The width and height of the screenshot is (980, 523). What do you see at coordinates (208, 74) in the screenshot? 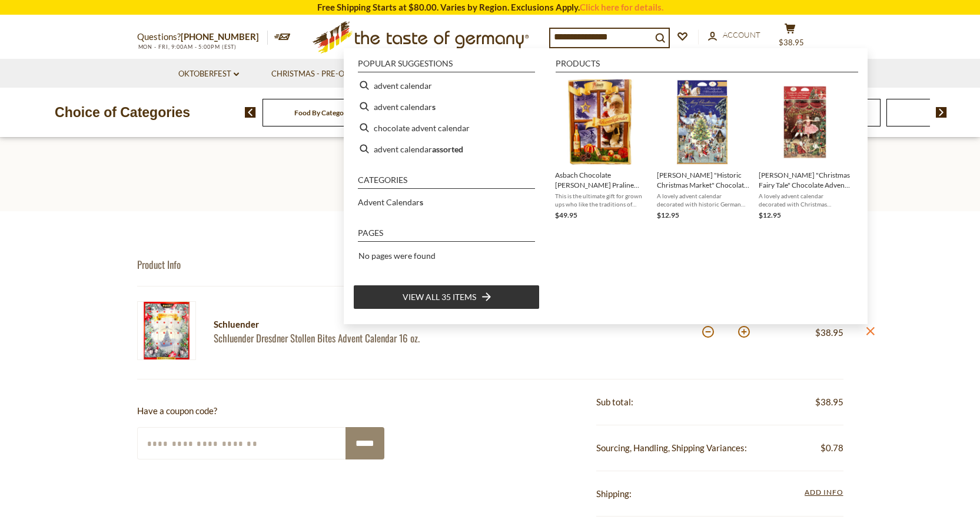
I see `a: Oktoberfest` at bounding box center [208, 74].